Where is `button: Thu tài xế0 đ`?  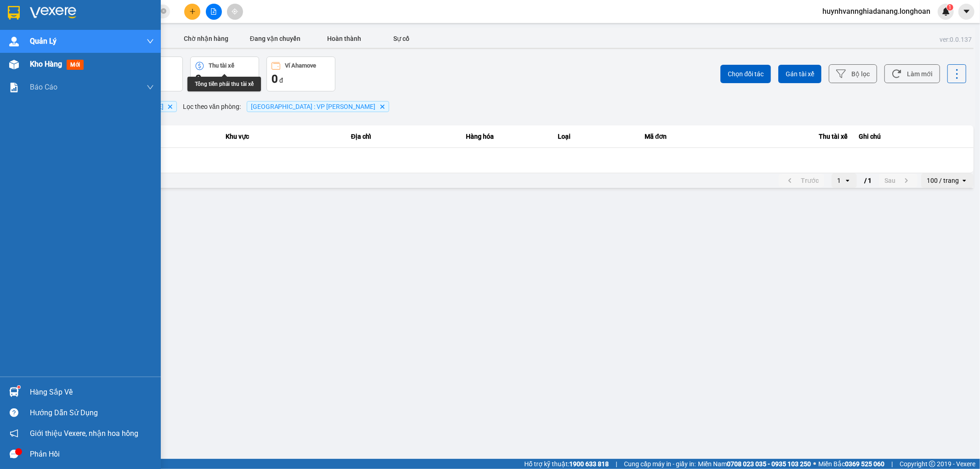 button: Thu tài xế0 đ is located at coordinates (225, 74).